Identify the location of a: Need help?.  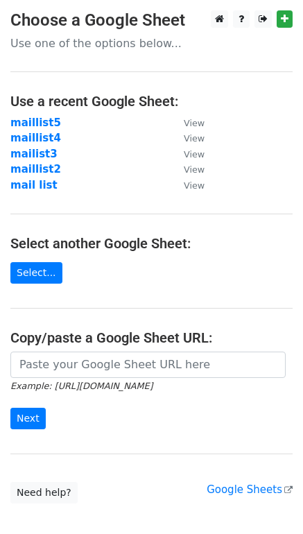
(44, 492).